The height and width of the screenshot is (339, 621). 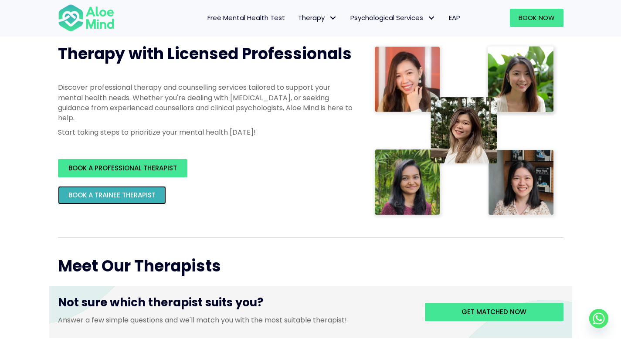 I want to click on img: Aloe mind Logo, so click(x=86, y=18).